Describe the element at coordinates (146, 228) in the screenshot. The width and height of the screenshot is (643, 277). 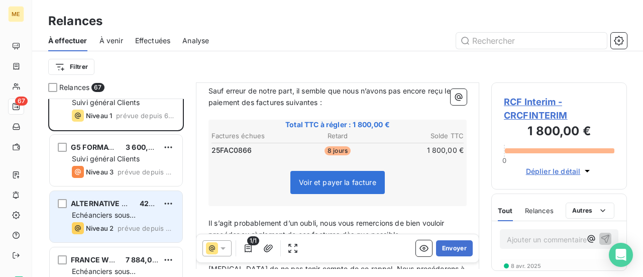
I see `span: prévue depuis 4 jours` at that location.